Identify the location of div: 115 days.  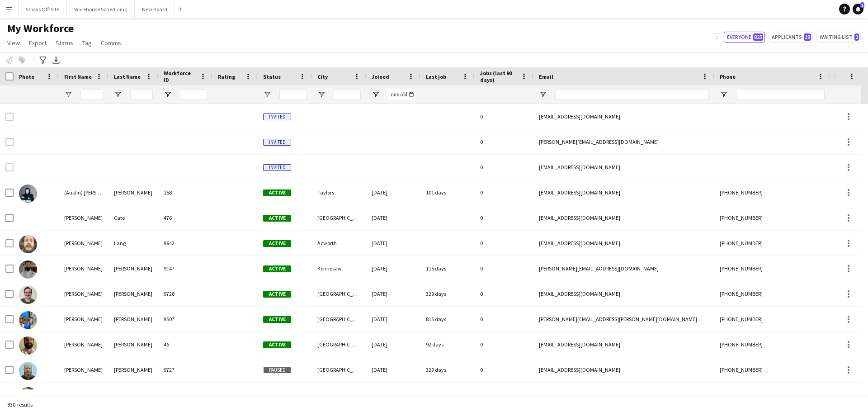
(447, 268).